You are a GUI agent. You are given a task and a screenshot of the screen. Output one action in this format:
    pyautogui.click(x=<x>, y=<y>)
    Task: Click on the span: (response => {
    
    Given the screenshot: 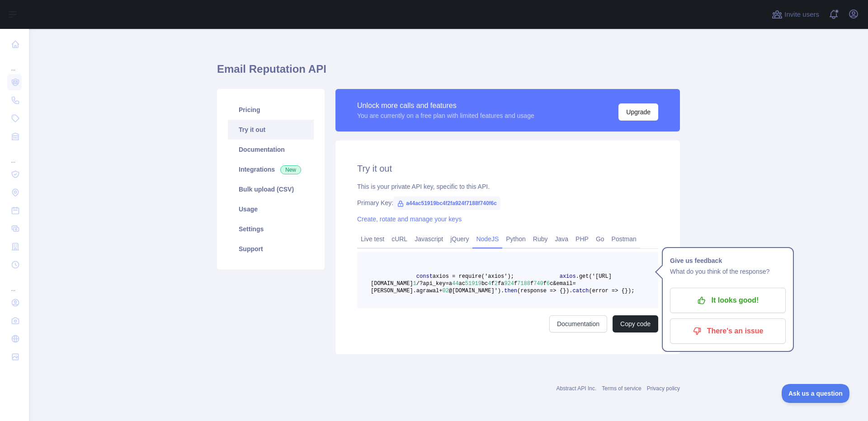 What is the action you would take?
    pyautogui.click(x=540, y=291)
    